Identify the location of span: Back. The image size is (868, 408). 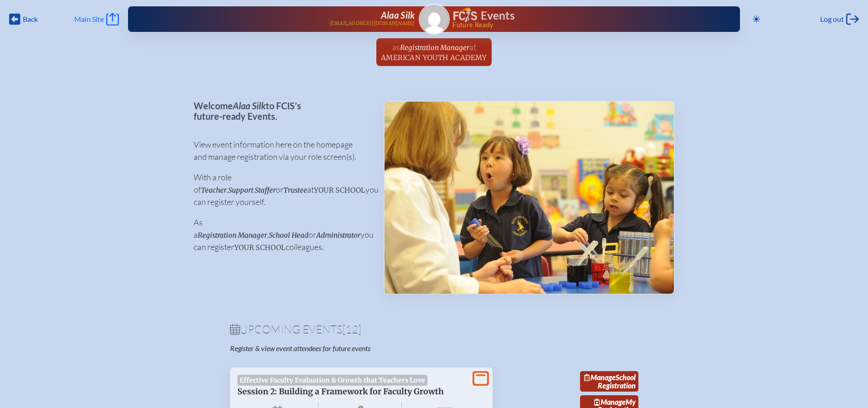
(30, 19).